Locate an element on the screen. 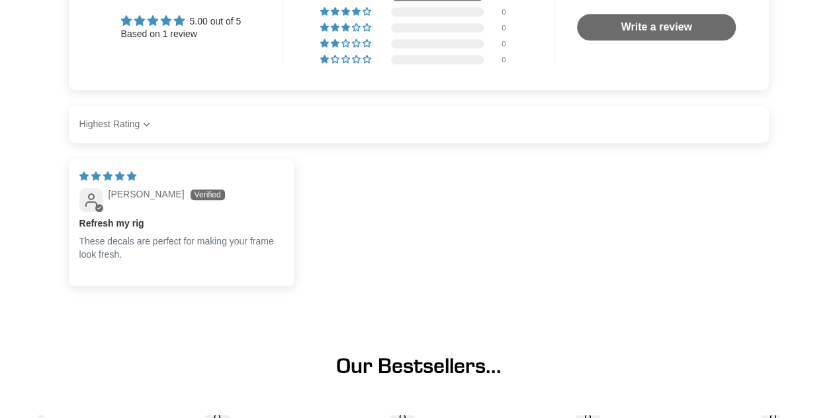  p: These decals are perfect for making your frame look fresh. is located at coordinates (181, 248).